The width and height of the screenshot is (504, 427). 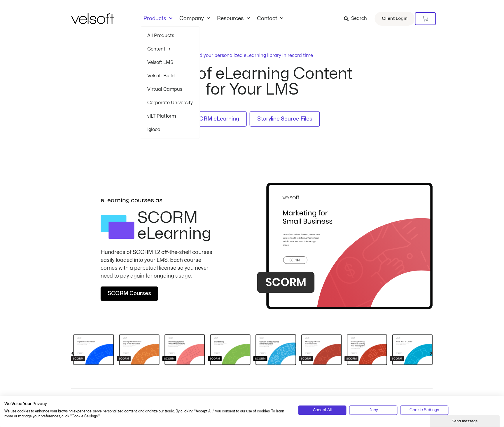 I want to click on img: Velsoft Training Materials, so click(x=93, y=18).